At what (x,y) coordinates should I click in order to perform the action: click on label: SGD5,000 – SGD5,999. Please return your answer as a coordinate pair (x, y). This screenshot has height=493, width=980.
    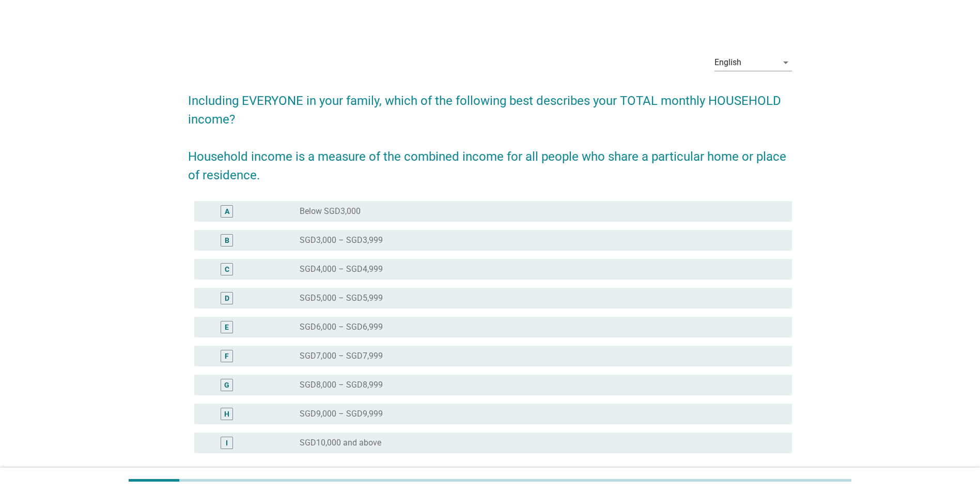
    Looking at the image, I should click on (341, 299).